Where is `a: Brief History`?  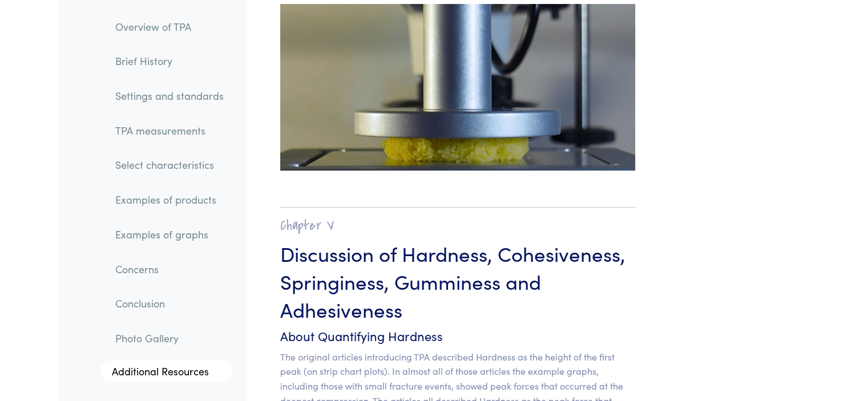
a: Brief History is located at coordinates (169, 62).